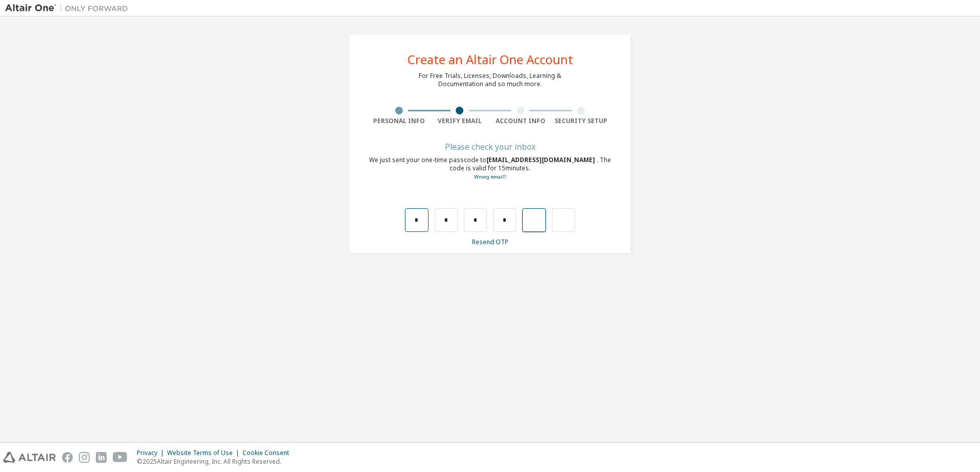 Image resolution: width=980 pixels, height=472 pixels. I want to click on a: Go back to the registration form, so click(490, 176).